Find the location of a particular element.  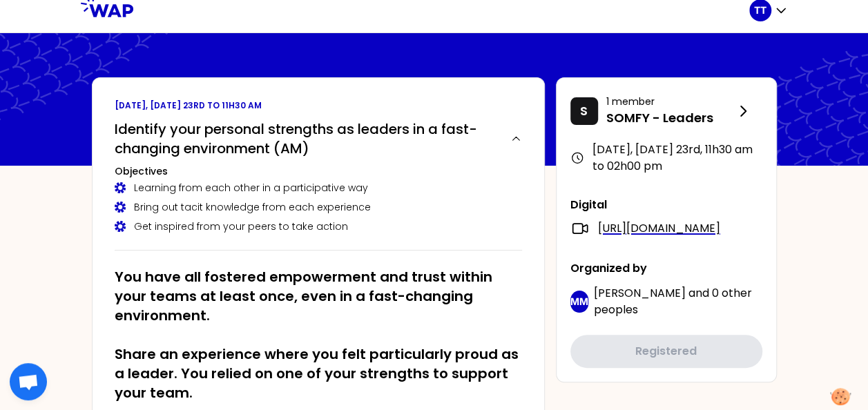

p: SOMFY - Leaders is located at coordinates (670, 118).